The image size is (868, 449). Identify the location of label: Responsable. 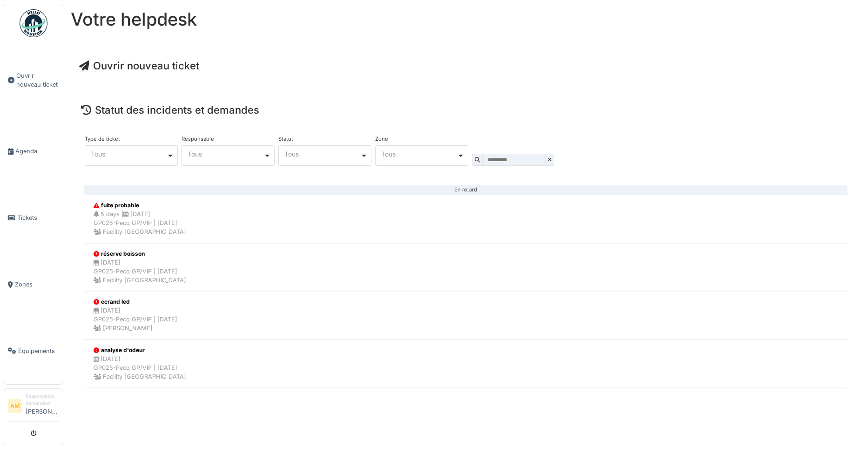
(198, 138).